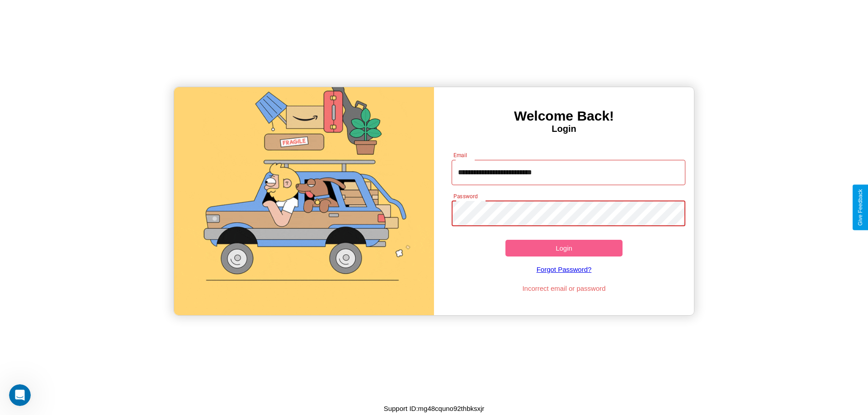  Describe the element at coordinates (860, 207) in the screenshot. I see `div: Give Feedback` at that location.